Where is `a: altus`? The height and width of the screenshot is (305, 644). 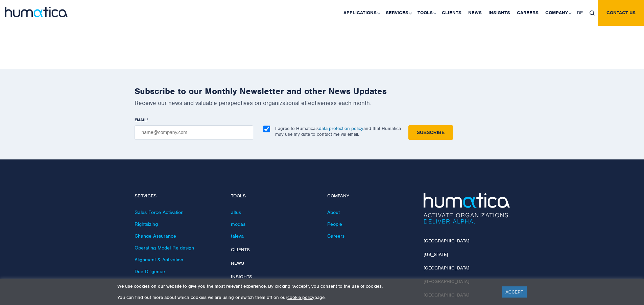
a: altus is located at coordinates (236, 212).